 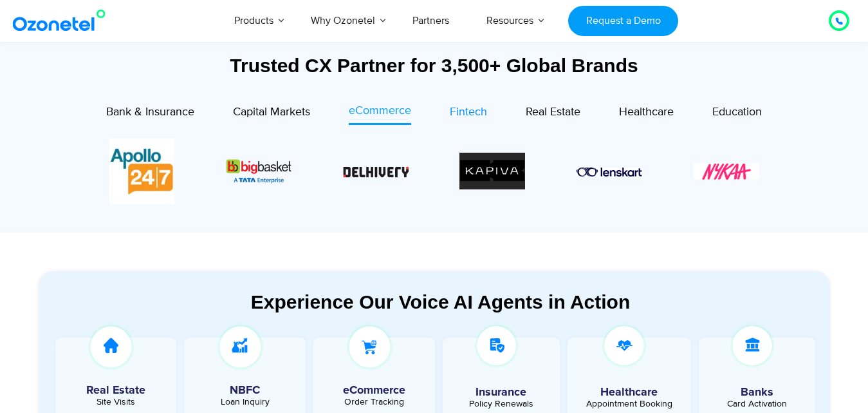 What do you see at coordinates (150, 113) in the screenshot?
I see `a: Bank & Insurance` at bounding box center [150, 113].